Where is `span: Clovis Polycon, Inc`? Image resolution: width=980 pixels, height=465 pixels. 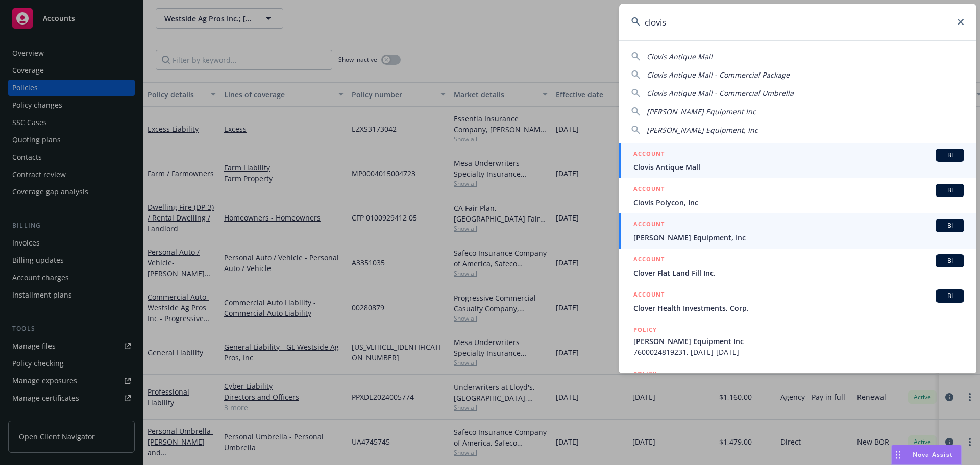 span: Clovis Polycon, Inc is located at coordinates (799, 202).